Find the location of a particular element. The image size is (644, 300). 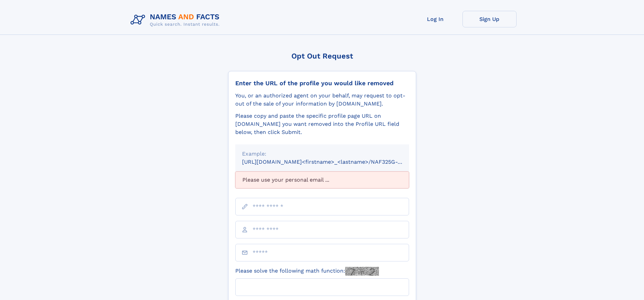

img: Logo Names and Facts is located at coordinates (177, 20).